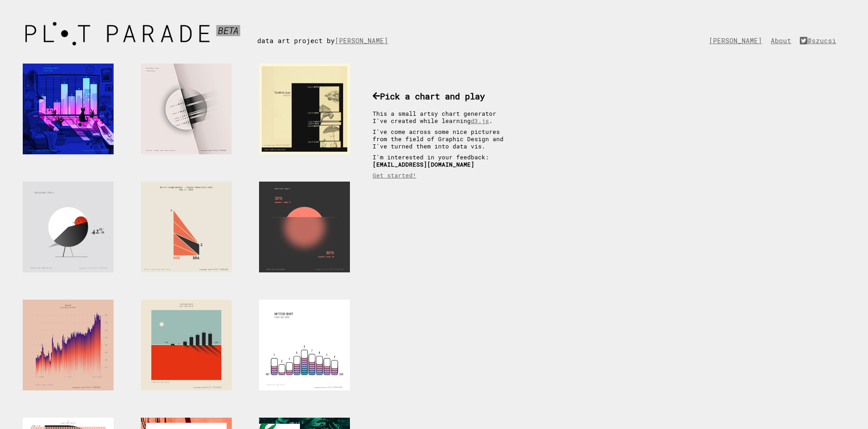 This screenshot has height=429, width=868. What do you see at coordinates (783, 40) in the screenshot?
I see `a: About` at bounding box center [783, 40].